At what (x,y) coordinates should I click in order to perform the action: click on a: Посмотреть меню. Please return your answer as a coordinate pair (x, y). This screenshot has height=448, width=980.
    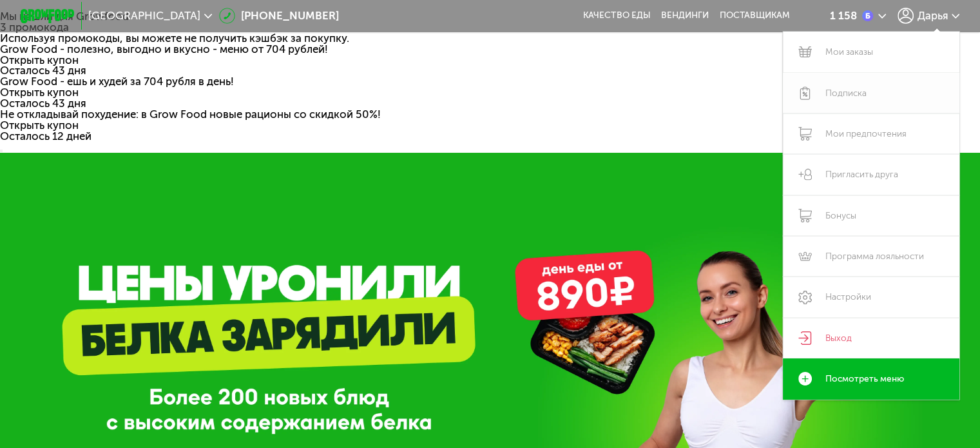
    Looking at the image, I should click on (871, 379).